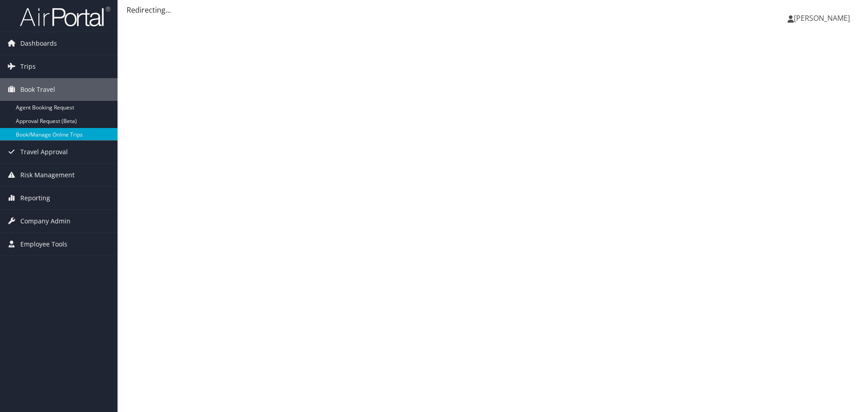  What do you see at coordinates (45, 221) in the screenshot?
I see `span: Company Admin` at bounding box center [45, 221].